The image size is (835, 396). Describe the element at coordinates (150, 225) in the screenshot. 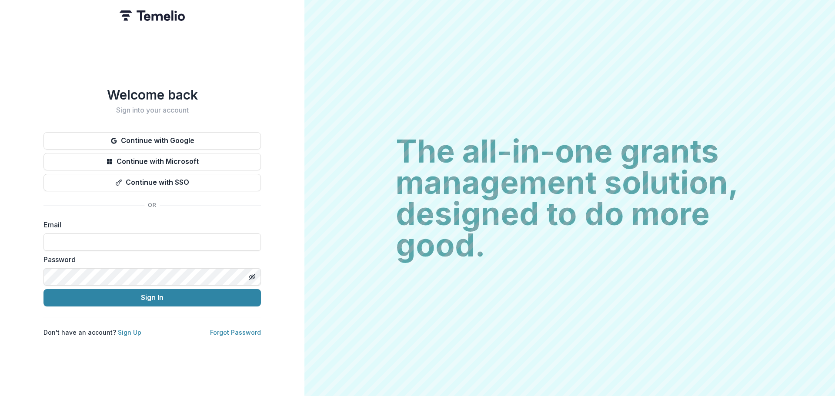

I see `label: Email` at that location.